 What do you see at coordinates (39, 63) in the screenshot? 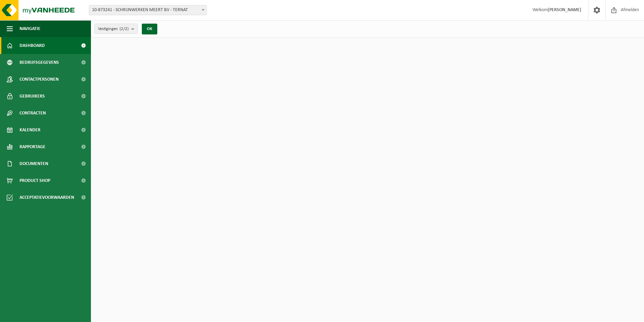
I see `span: Bedrijfsgegevens` at bounding box center [39, 63].